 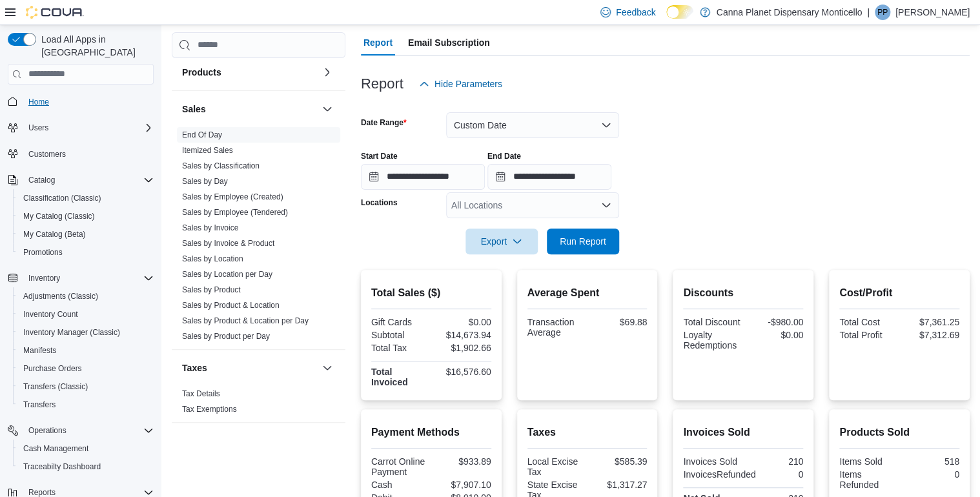 What do you see at coordinates (379, 203) in the screenshot?
I see `label: Locations` at bounding box center [379, 203].